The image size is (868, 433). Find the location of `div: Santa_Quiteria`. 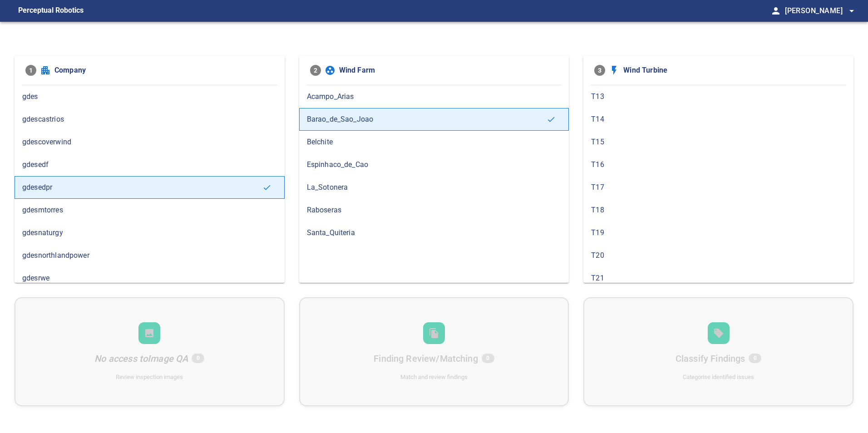

div: Santa_Quiteria is located at coordinates (434, 233).